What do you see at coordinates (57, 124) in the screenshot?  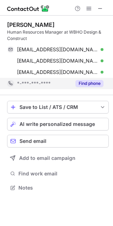 I see `span: AI write personalized message` at bounding box center [57, 124].